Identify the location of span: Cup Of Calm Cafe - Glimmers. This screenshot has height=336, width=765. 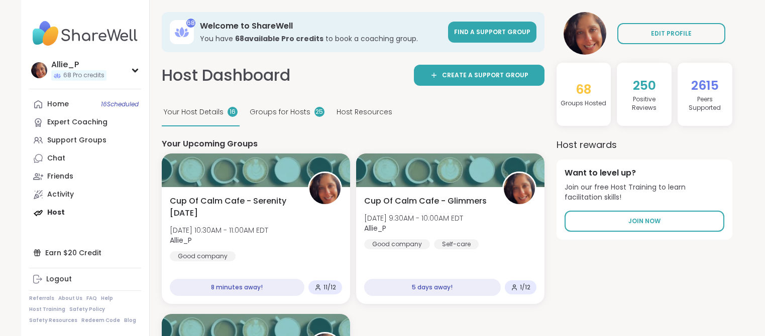
(425, 201).